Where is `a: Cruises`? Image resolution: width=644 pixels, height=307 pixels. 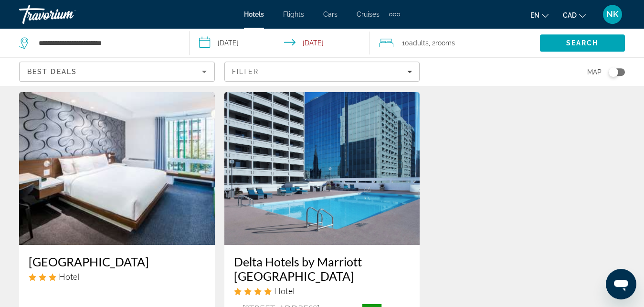
a: Cruises is located at coordinates (368, 14).